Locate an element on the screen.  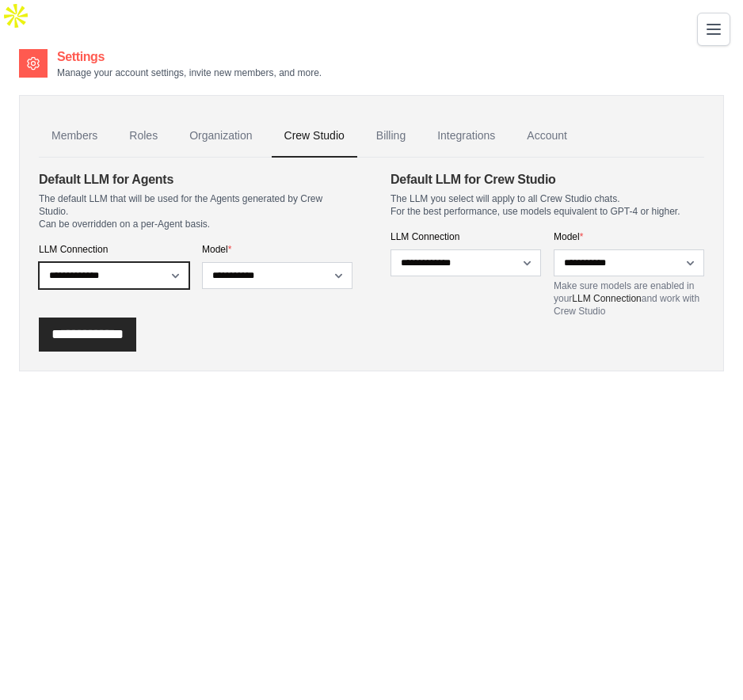
a: Billing is located at coordinates (391, 136).